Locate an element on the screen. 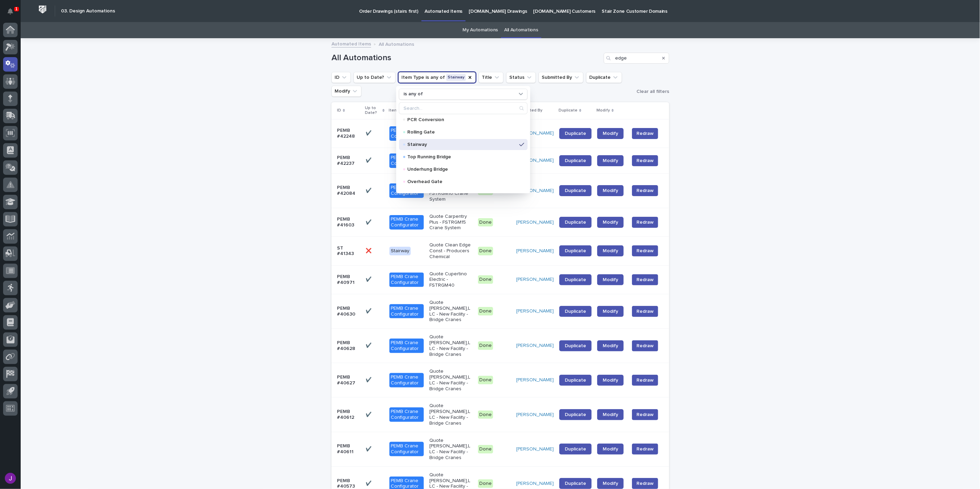 This screenshot has width=980, height=489. button: Notifications is located at coordinates (10, 12).